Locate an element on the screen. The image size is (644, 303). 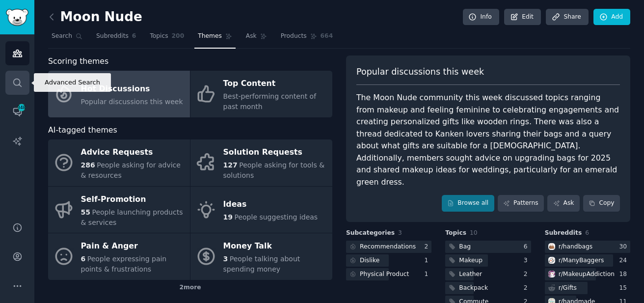
a: Leather2 is located at coordinates (488, 274).